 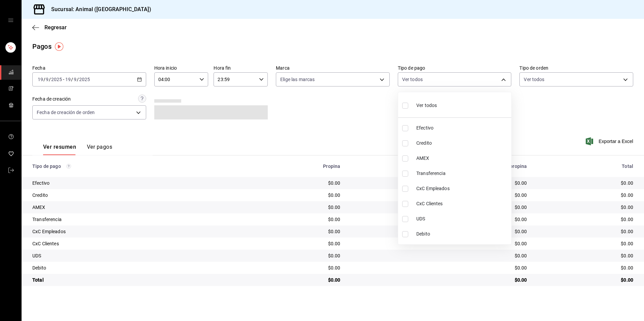 What do you see at coordinates (462, 234) in the screenshot?
I see `span: Debito` at bounding box center [462, 234].